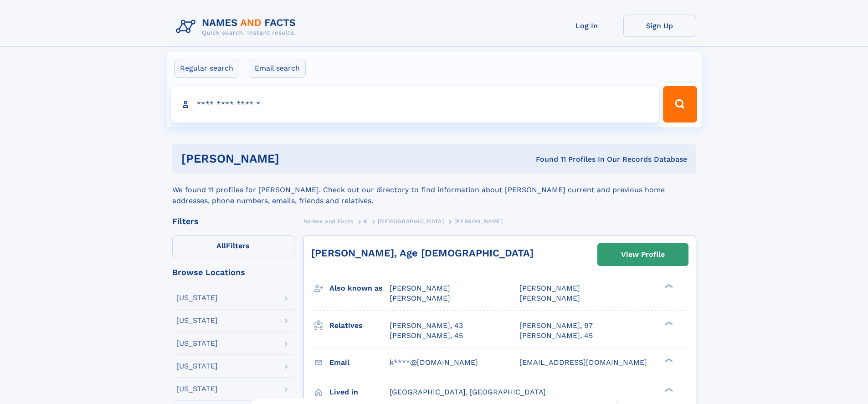  I want to click on h3: Relatives, so click(359, 325).